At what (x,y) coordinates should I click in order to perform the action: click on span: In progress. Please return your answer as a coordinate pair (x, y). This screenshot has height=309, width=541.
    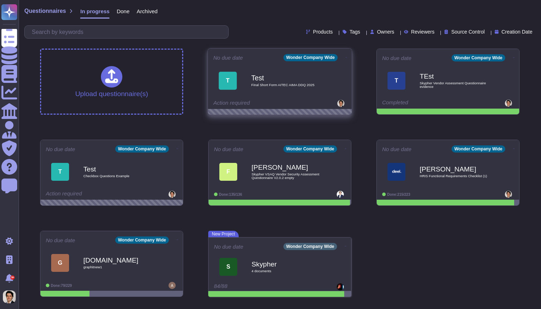
    Looking at the image, I should click on (95, 11).